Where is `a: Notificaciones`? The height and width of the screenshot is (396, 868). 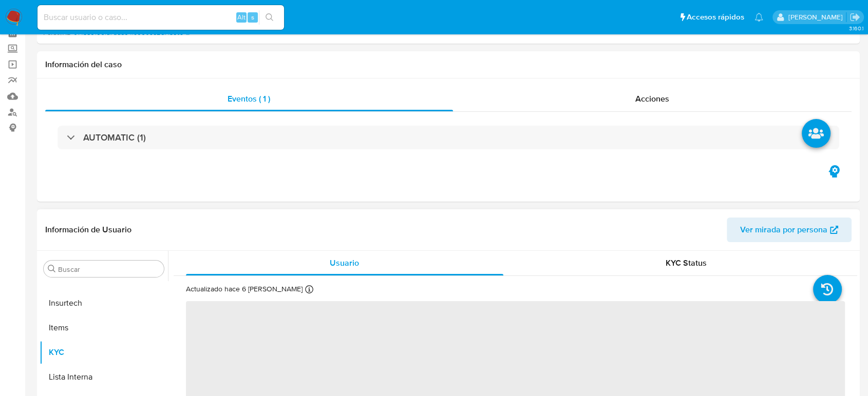
a: Notificaciones is located at coordinates (758, 17).